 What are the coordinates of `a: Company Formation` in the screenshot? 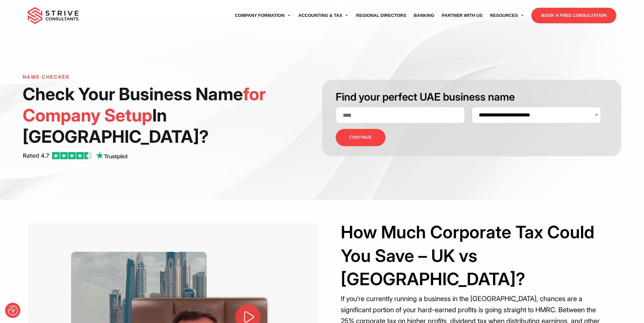 It's located at (263, 16).